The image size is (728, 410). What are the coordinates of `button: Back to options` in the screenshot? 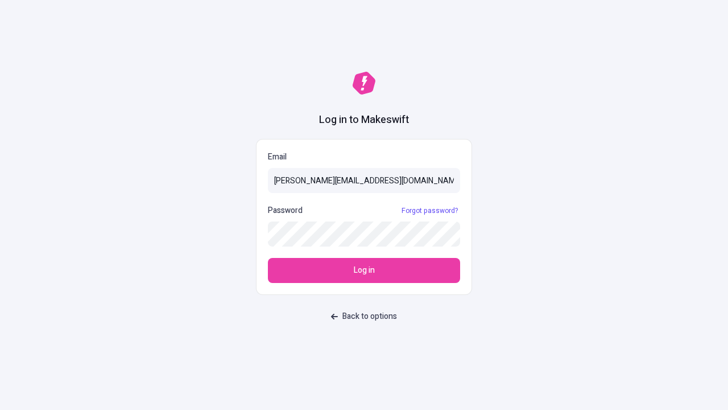 It's located at (364, 316).